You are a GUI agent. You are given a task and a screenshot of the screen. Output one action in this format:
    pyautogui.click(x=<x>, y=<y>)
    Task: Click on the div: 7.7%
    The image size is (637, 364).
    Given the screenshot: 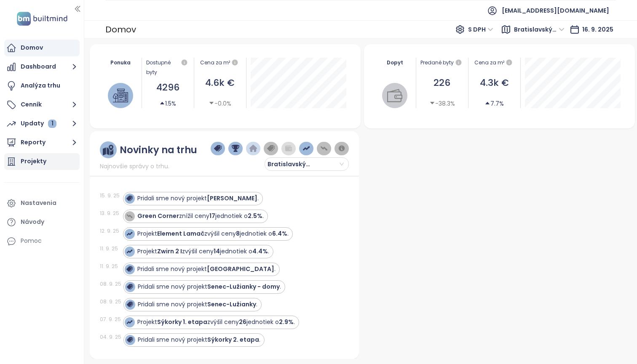 What is the action you would take?
    pyautogui.click(x=494, y=104)
    